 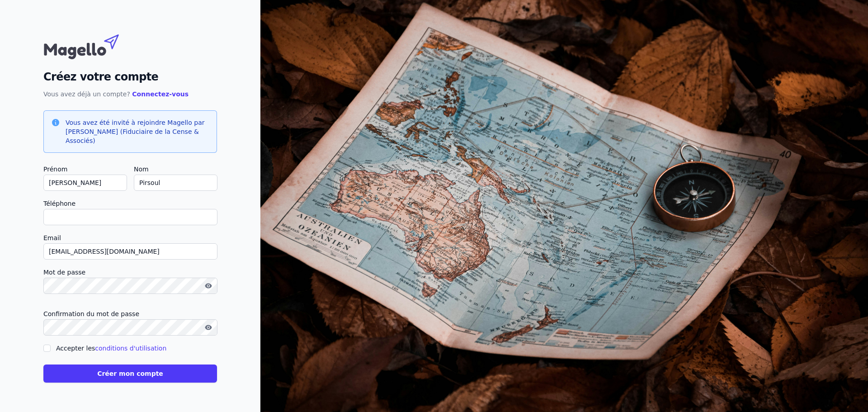 I want to click on p: Vous avez déjà un compte?, so click(x=130, y=94).